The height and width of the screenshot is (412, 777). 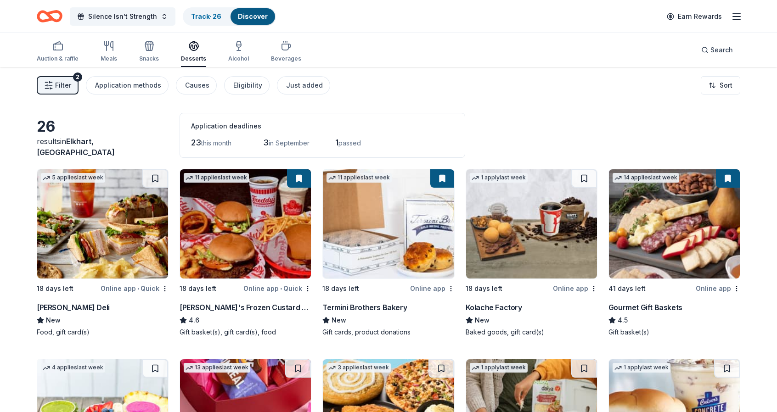 I want to click on div: Termini Brothers Bakery, so click(x=365, y=308).